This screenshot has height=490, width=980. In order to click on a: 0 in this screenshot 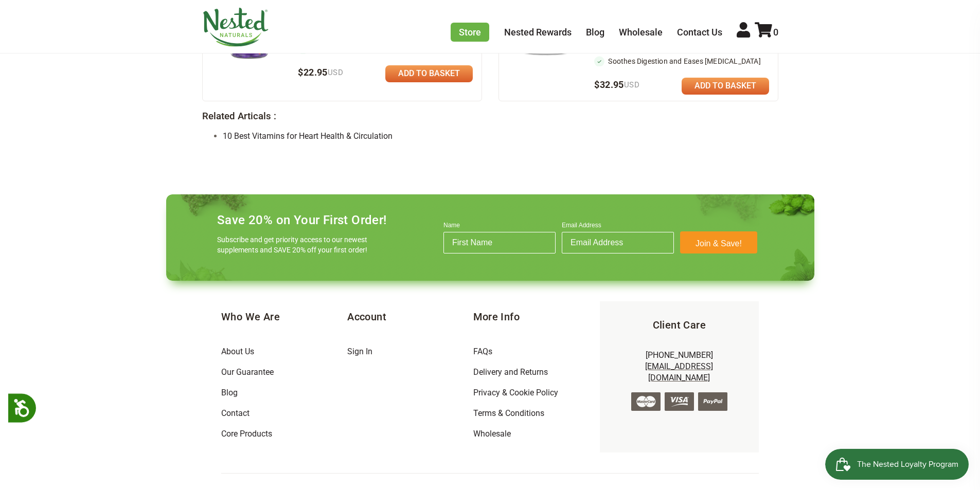, I will do `click(766, 32)`.